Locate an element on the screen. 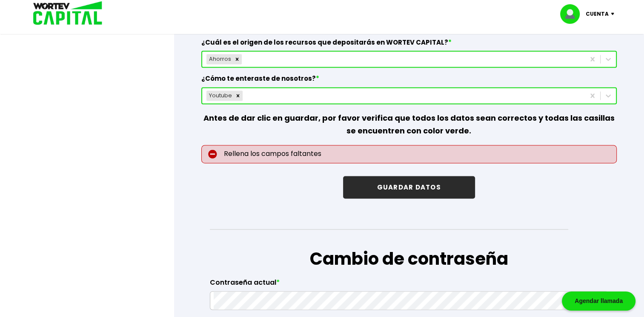 The width and height of the screenshot is (644, 317). img: icon-down is located at coordinates (614, 14).